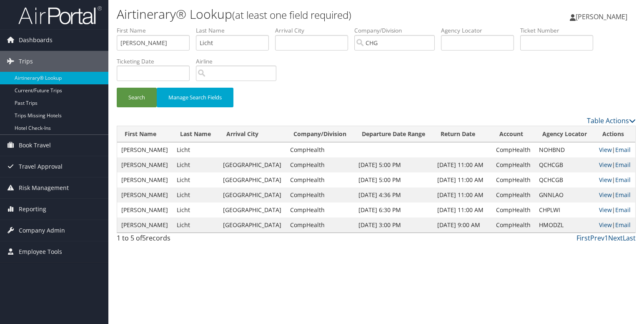  What do you see at coordinates (156, 61) in the screenshot?
I see `label: Ticketing Date` at bounding box center [156, 61].